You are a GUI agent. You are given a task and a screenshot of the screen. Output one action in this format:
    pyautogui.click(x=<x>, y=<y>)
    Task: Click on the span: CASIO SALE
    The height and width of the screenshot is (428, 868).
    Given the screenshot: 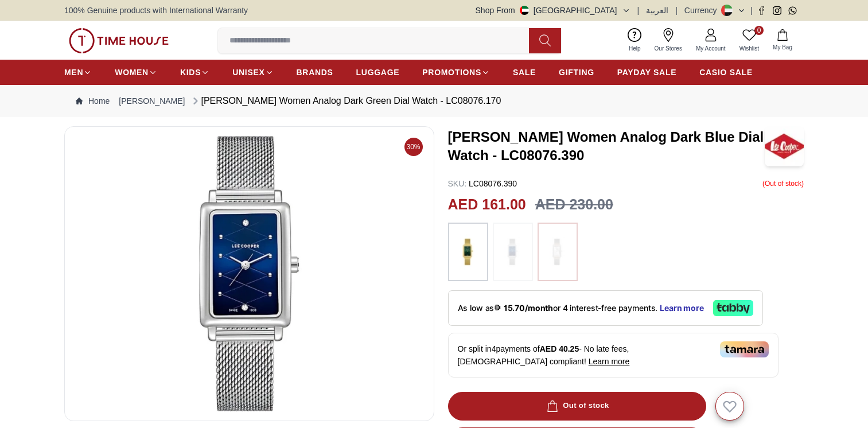 What is the action you would take?
    pyautogui.click(x=726, y=72)
    